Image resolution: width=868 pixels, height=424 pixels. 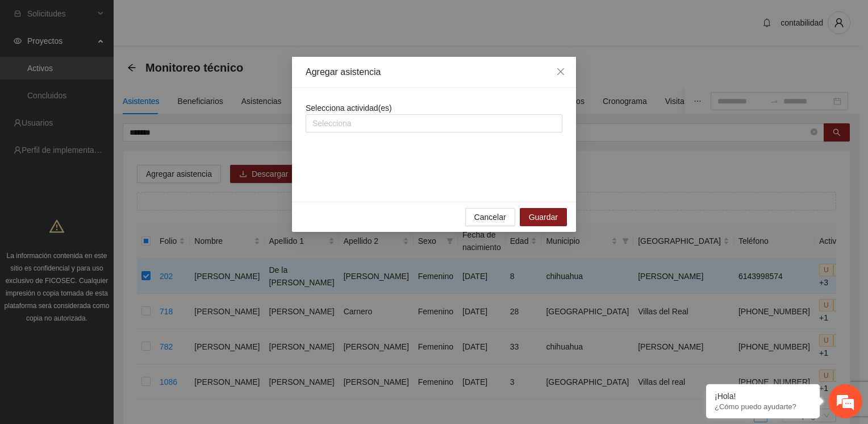 What do you see at coordinates (349, 108) in the screenshot?
I see `span: Selecciona actividad(es)` at bounding box center [349, 108].